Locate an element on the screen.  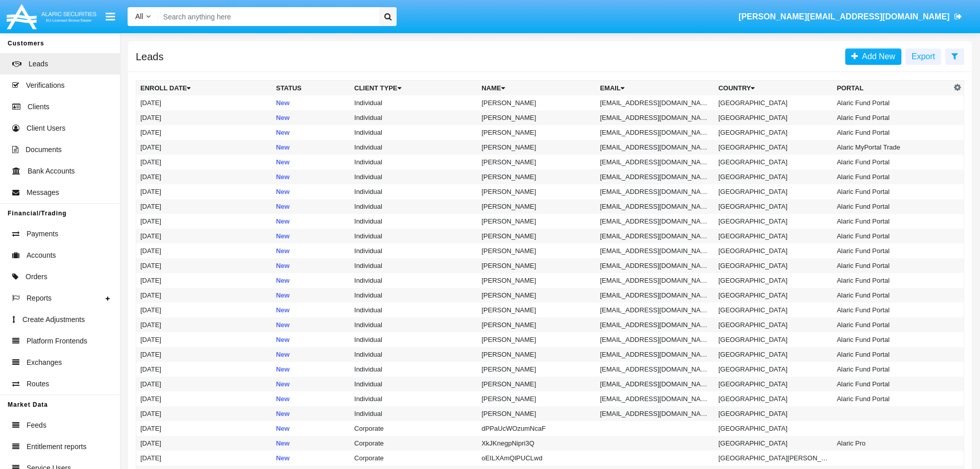
span: Client Users is located at coordinates (45, 128).